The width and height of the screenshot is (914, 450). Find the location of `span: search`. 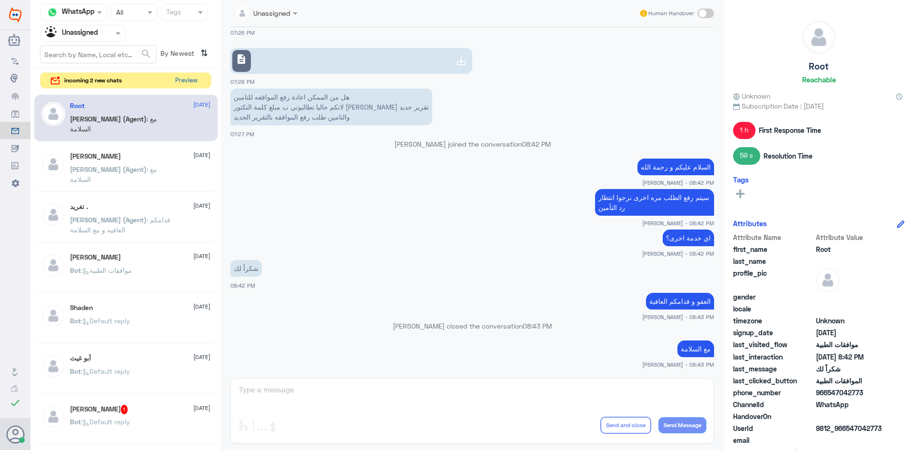

span: search is located at coordinates (146, 54).